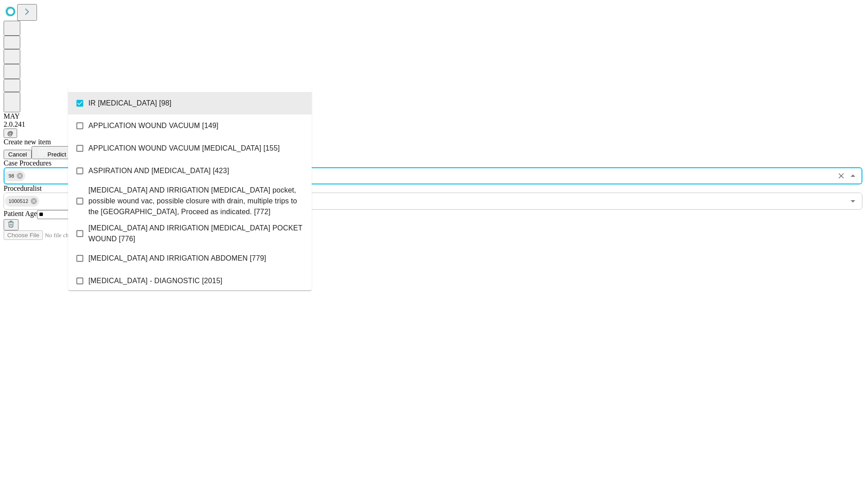 Image resolution: width=866 pixels, height=487 pixels. Describe the element at coordinates (841, 176) in the screenshot. I see `button: Clear` at that location.